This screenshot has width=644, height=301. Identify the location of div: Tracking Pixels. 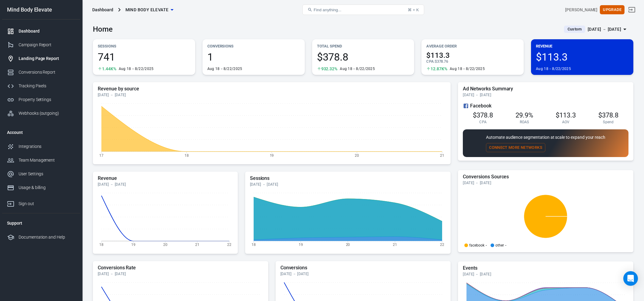
(47, 86).